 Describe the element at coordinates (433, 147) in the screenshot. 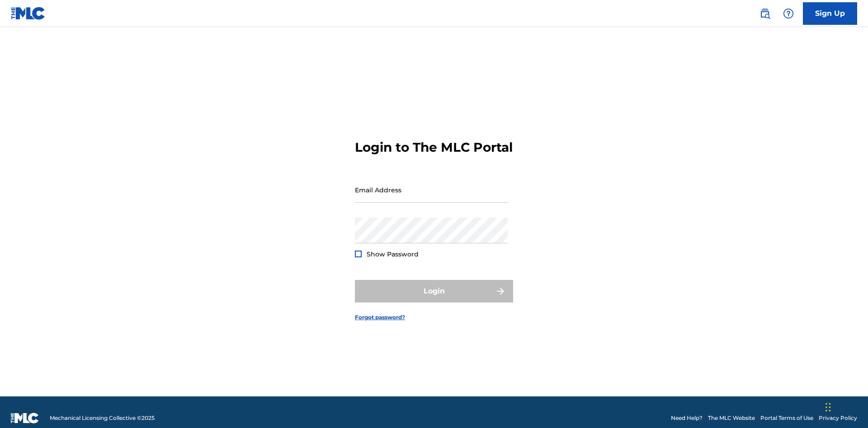

I see `h3: Login to The MLC Portal` at that location.